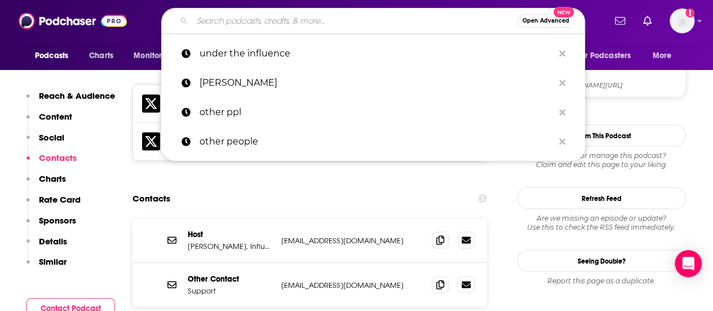  Describe the element at coordinates (373, 54) in the screenshot. I see `a: under the influence` at that location.